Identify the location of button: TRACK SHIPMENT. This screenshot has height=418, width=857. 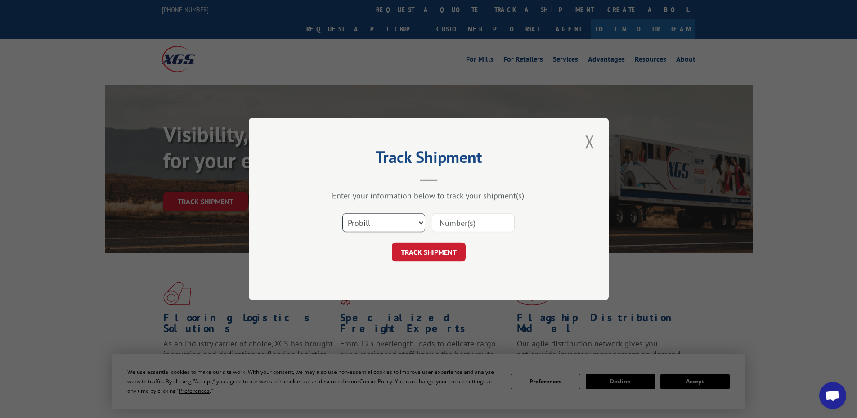
(429, 252).